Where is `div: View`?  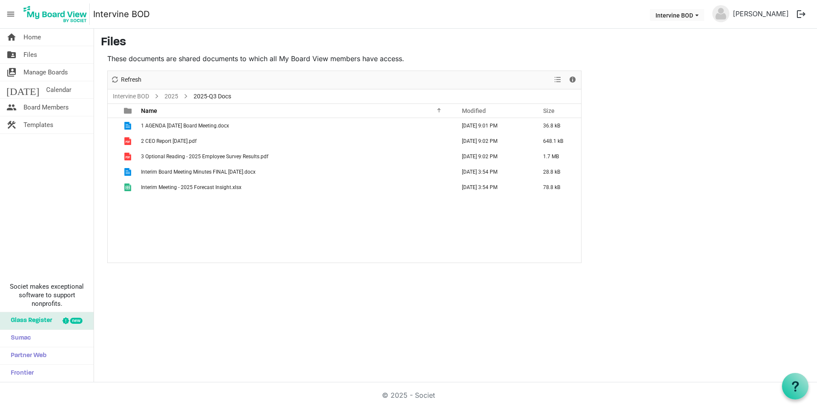 div: View is located at coordinates (558, 80).